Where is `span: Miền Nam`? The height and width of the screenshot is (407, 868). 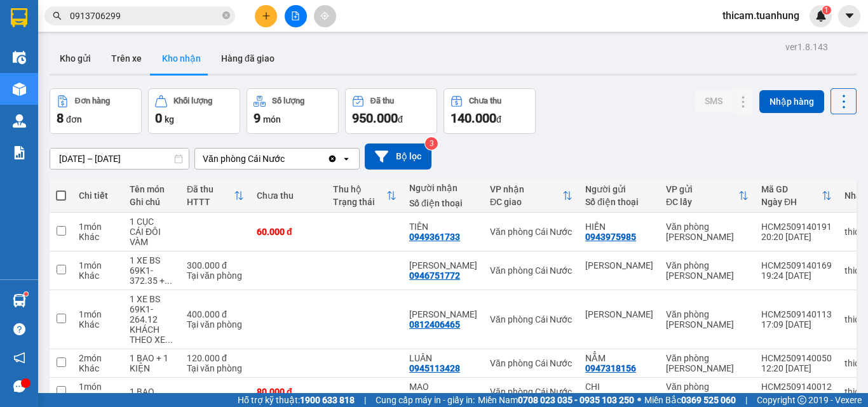 span: Miền Nam is located at coordinates (556, 400).